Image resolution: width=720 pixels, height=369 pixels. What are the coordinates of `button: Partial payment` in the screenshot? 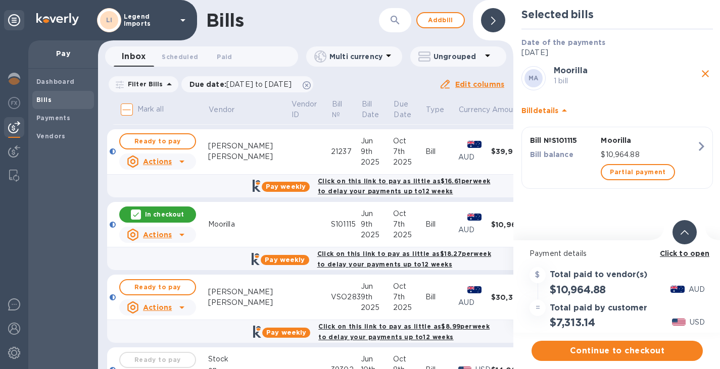 It's located at (637, 172).